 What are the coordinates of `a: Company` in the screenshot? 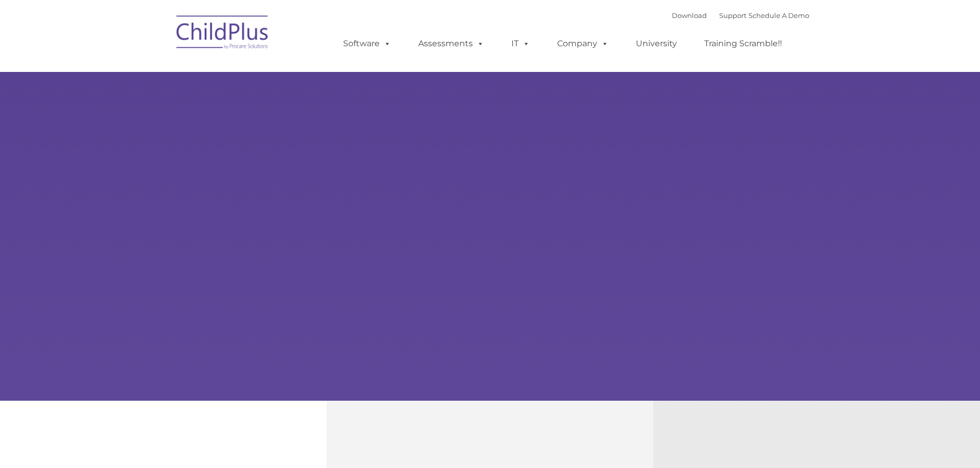 It's located at (583, 44).